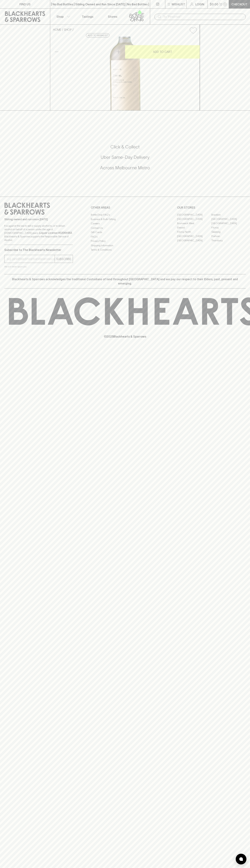 This screenshot has width=250, height=868. What do you see at coordinates (228, 215) in the screenshot?
I see `a: Braddon` at bounding box center [228, 215].